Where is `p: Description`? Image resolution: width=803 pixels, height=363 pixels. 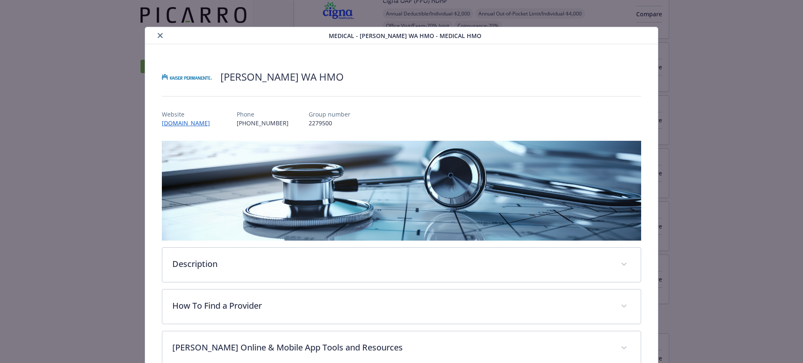
p: Description is located at coordinates (391, 264).